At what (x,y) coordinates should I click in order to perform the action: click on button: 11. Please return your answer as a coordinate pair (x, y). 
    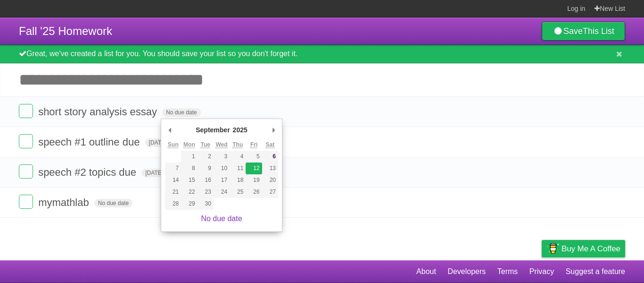
    Looking at the image, I should click on (238, 168).